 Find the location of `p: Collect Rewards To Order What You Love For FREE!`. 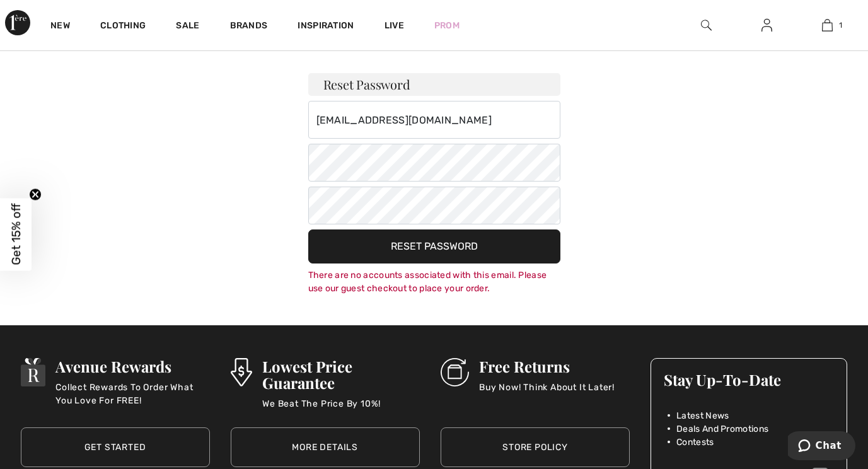

p: Collect Rewards To Order What You Love For FREE! is located at coordinates (132, 393).